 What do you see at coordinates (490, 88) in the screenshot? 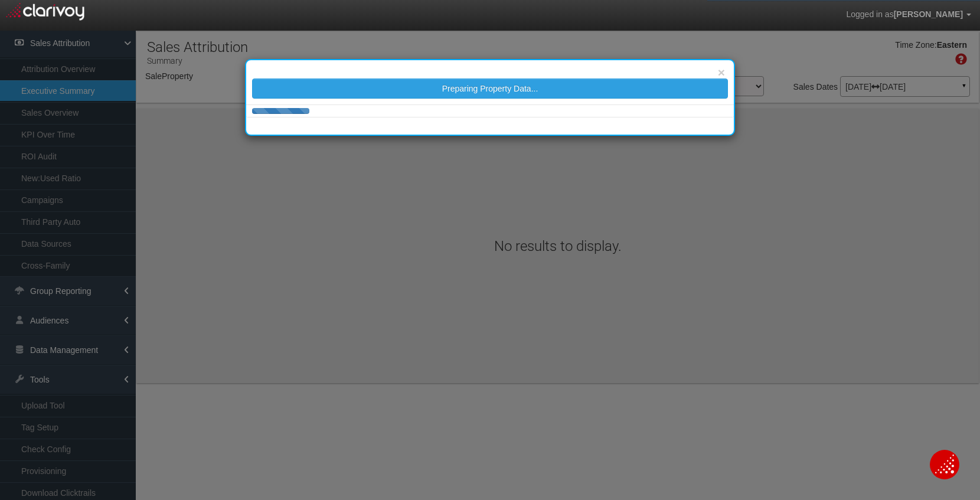
I see `span: Preparing Property Data...` at bounding box center [490, 88].